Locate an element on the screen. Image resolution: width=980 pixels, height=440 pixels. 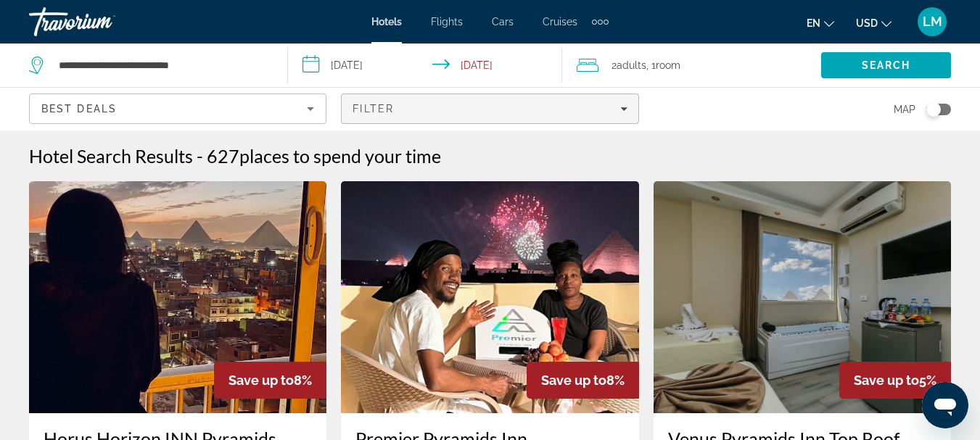
h2: 627 is located at coordinates (324, 156).